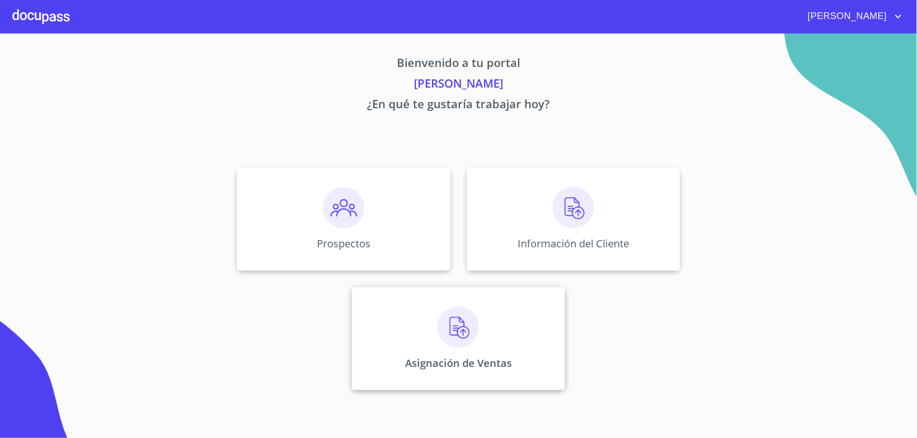  What do you see at coordinates (852, 17) in the screenshot?
I see `button: account of current user` at bounding box center [852, 17].